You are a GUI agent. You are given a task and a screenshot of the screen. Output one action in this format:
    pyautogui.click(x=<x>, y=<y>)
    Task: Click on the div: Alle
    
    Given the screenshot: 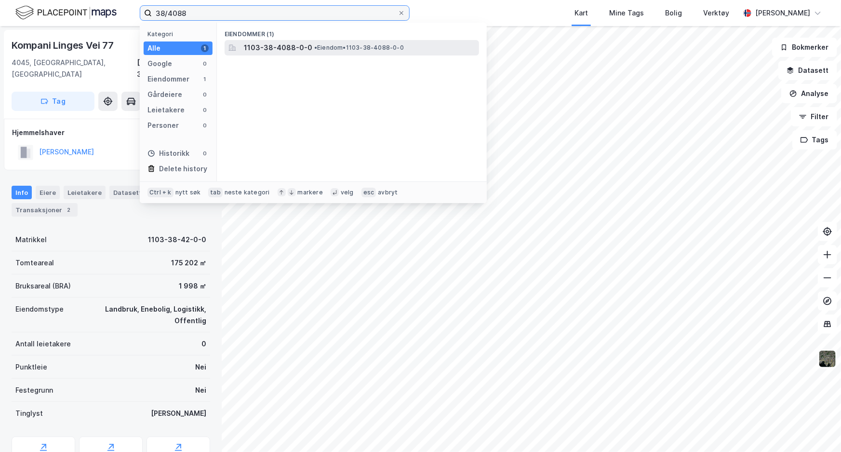 What is the action you would take?
    pyautogui.click(x=154, y=48)
    